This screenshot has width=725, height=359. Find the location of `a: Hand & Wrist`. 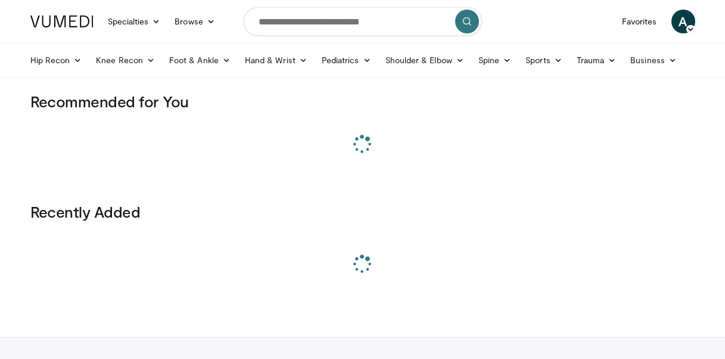

a: Hand & Wrist is located at coordinates (276, 60).